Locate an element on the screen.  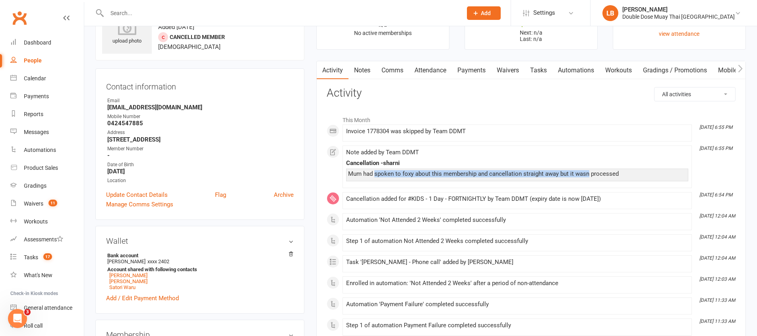
a: General attendance kiosk mode is located at coordinates (47, 307).